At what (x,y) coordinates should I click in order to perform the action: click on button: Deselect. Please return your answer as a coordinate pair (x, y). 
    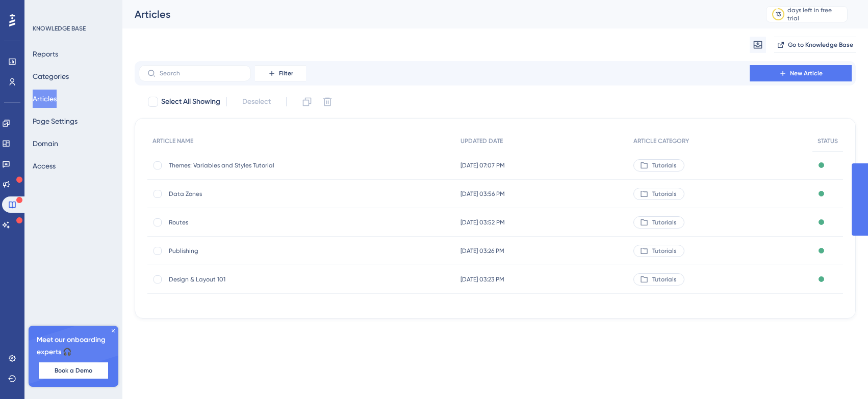
    Looking at the image, I should click on (257, 102).